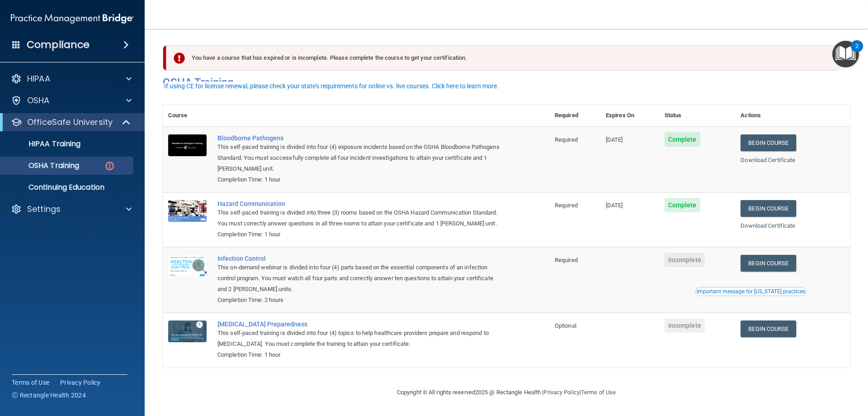 Image resolution: width=868 pixels, height=416 pixels. Describe the element at coordinates (332, 86) in the screenshot. I see `button: If using CE for license renewal, please check your state's requirements for online vs. live cours...` at that location.